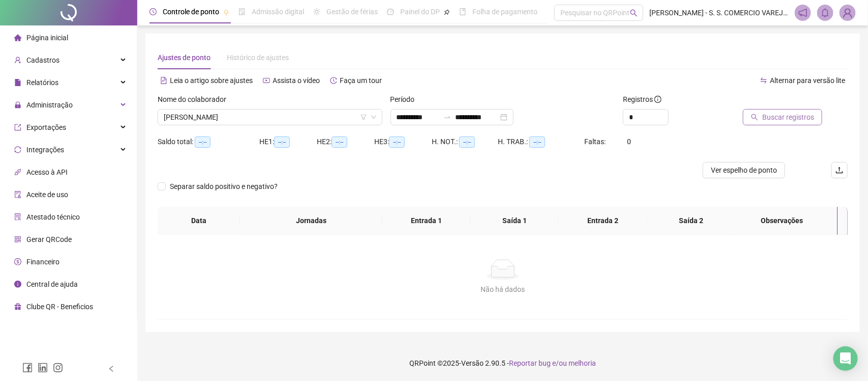 The width and height of the screenshot is (868, 381). Describe the element at coordinates (18, 172) in the screenshot. I see `span: api` at that location.